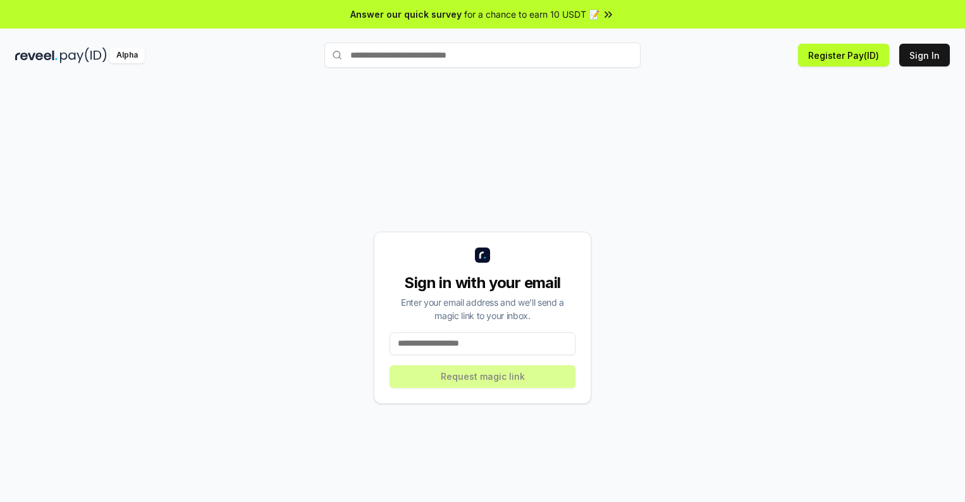 This screenshot has width=965, height=502. Describe the element at coordinates (406, 14) in the screenshot. I see `span: Answer our quick survey` at that location.